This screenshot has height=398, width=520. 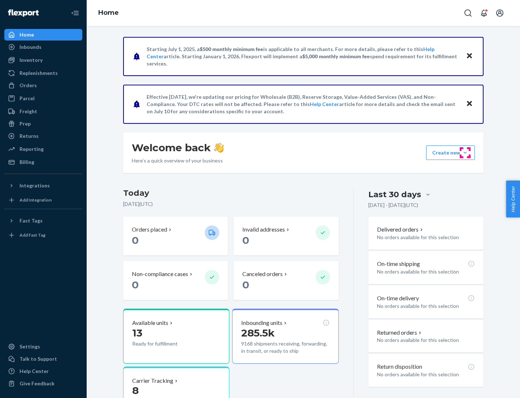 I want to click on div: Parcel, so click(x=27, y=98).